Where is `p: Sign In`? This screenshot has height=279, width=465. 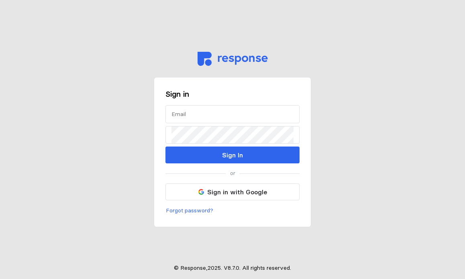 p: Sign In is located at coordinates (232, 155).